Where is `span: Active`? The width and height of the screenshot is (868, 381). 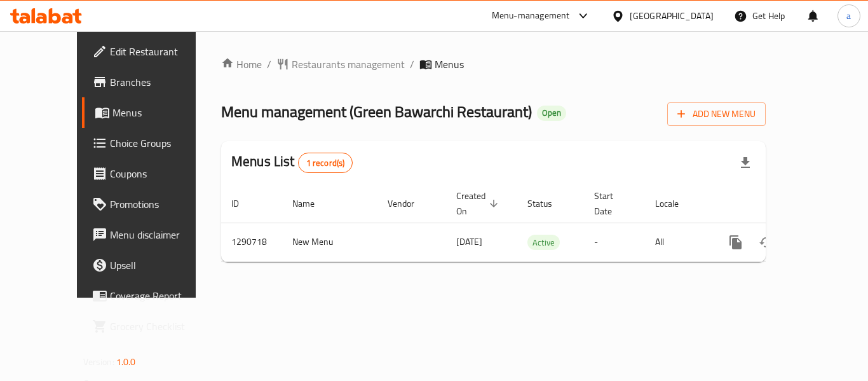 span: Active is located at coordinates (544, 242).